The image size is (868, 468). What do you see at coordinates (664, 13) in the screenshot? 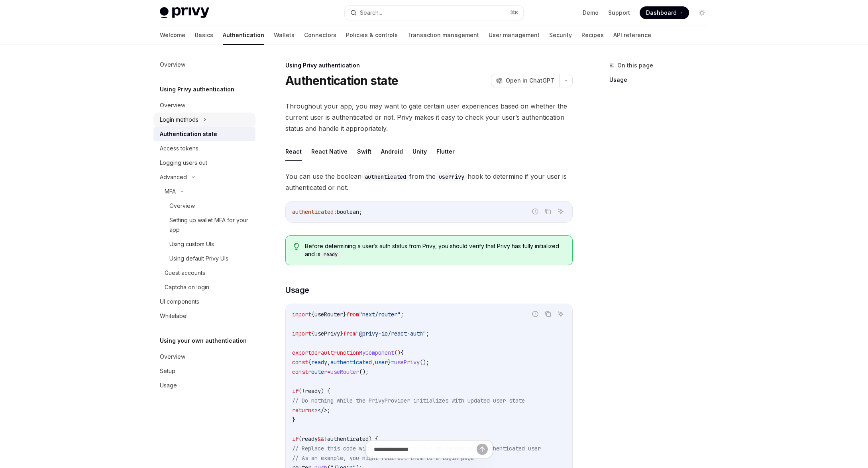
I see `a: Dashboard` at bounding box center [664, 13].